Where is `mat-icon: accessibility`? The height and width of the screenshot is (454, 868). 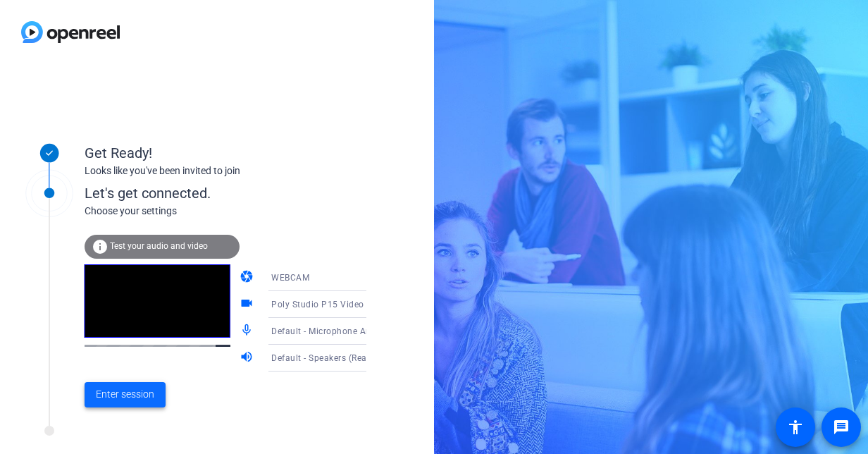
mat-icon: accessibility is located at coordinates (796, 428).